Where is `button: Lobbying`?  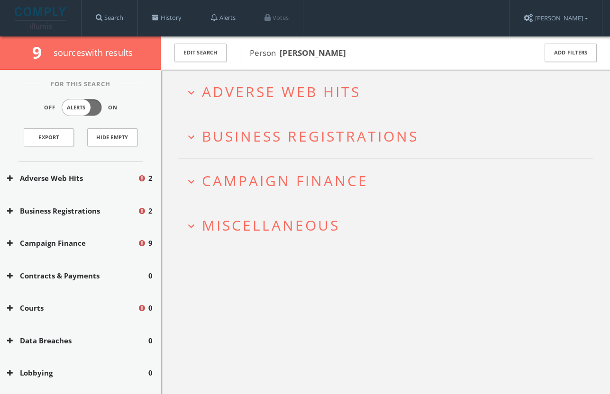 button: Lobbying is located at coordinates (78, 373).